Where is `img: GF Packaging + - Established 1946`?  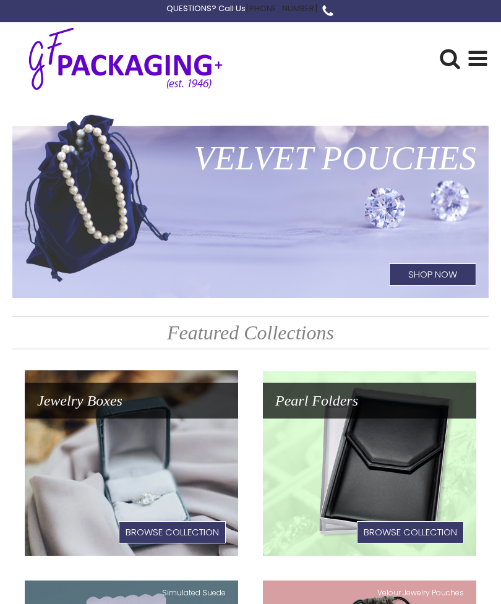 img: GF Packaging + - Established 1946 is located at coordinates (125, 58).